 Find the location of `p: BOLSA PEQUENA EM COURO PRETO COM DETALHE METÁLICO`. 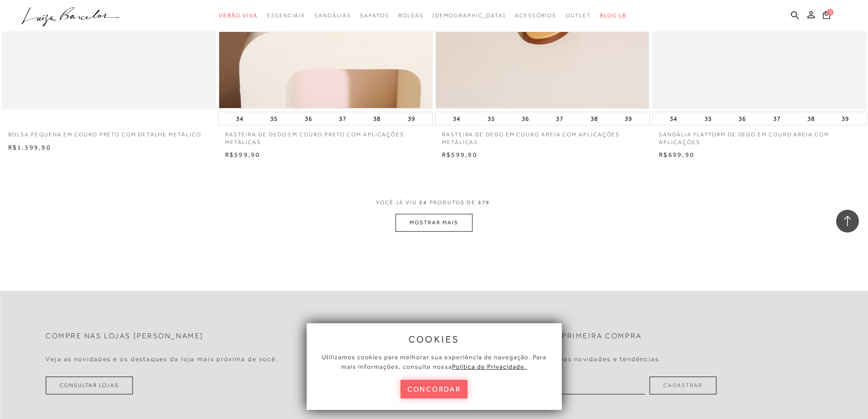

p: BOLSA PEQUENA EM COURO PRETO COM DETALHE METÁLICO is located at coordinates (109, 132).